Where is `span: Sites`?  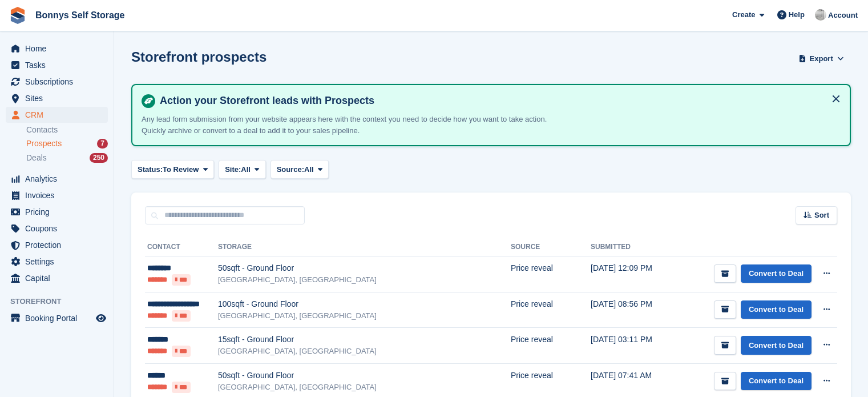 span: Sites is located at coordinates (60, 98).